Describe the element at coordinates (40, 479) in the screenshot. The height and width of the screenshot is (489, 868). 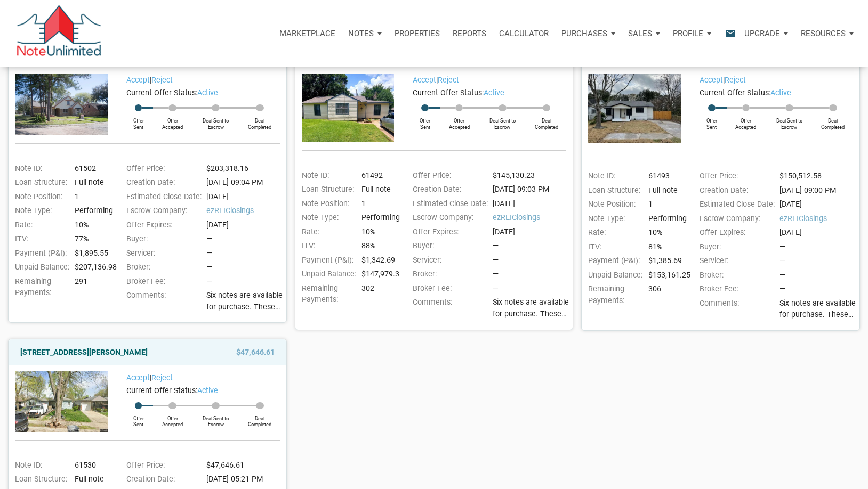
I see `div: Loan Structure:` at that location.